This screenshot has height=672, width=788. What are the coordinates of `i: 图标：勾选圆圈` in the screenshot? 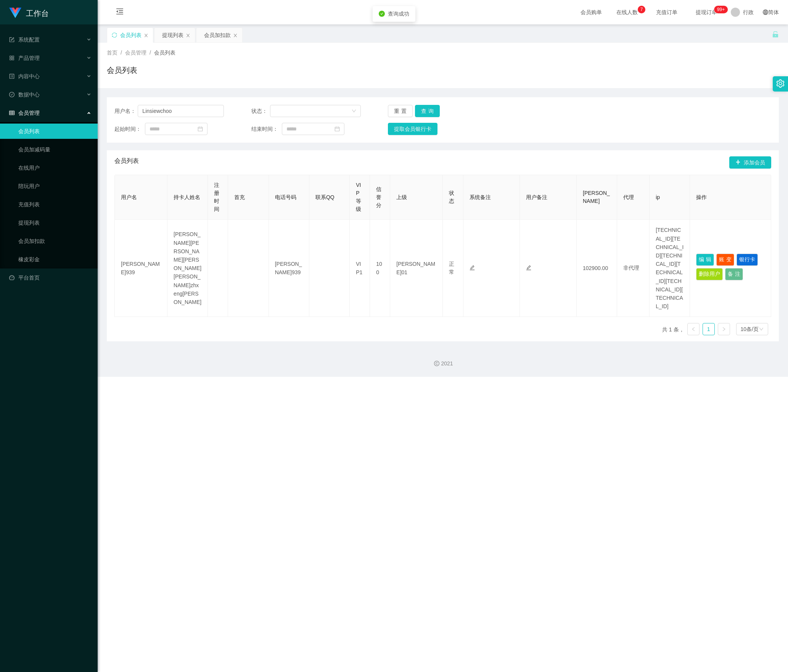 It's located at (382, 13).